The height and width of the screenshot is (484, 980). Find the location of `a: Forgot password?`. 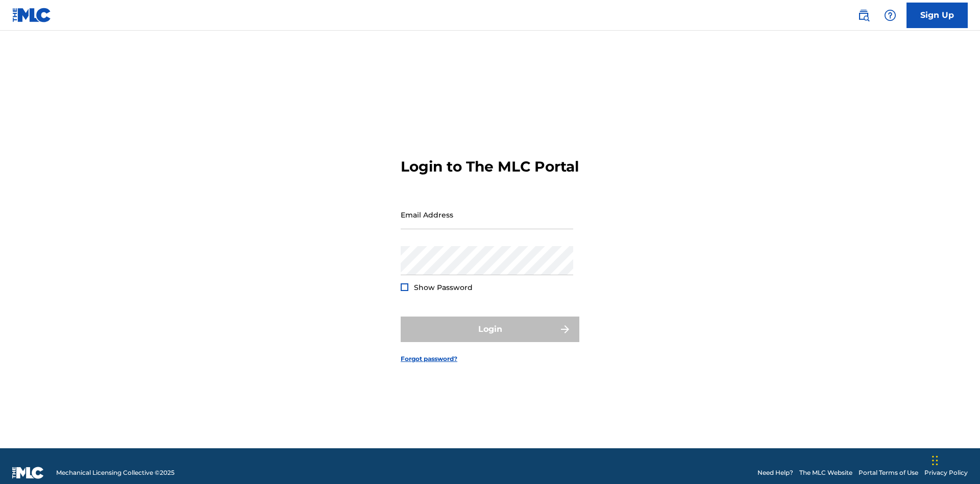

a: Forgot password? is located at coordinates (429, 359).